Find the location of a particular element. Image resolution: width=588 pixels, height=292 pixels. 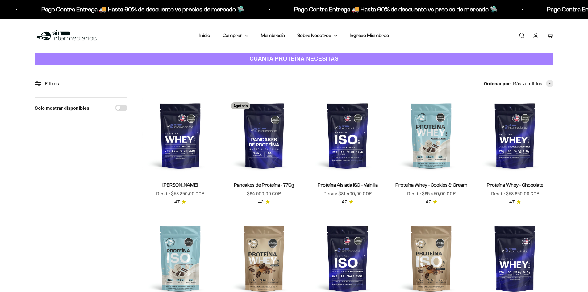

sale-price: $64.900,00 COP is located at coordinates (264, 193).